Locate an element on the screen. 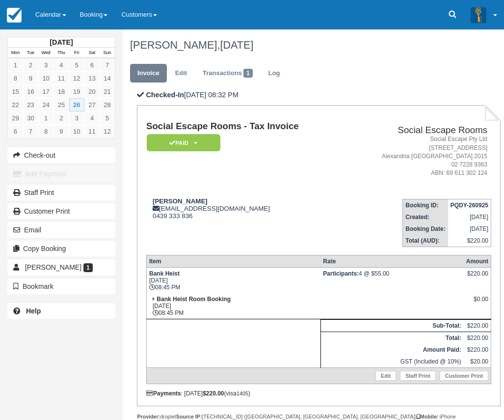 The height and width of the screenshot is (420, 504). th: Thu is located at coordinates (61, 53).